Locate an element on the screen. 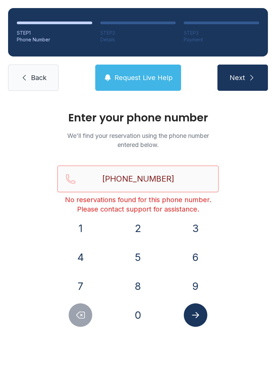 The width and height of the screenshot is (276, 382). button: 9 is located at coordinates (195, 286).